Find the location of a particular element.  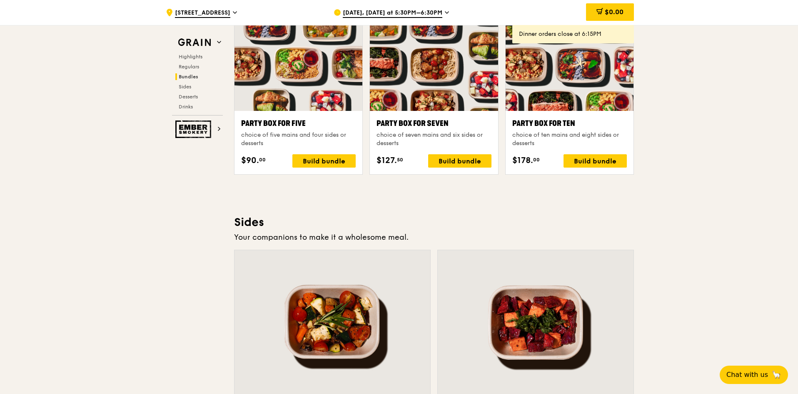

span: Drinks is located at coordinates (186, 107).